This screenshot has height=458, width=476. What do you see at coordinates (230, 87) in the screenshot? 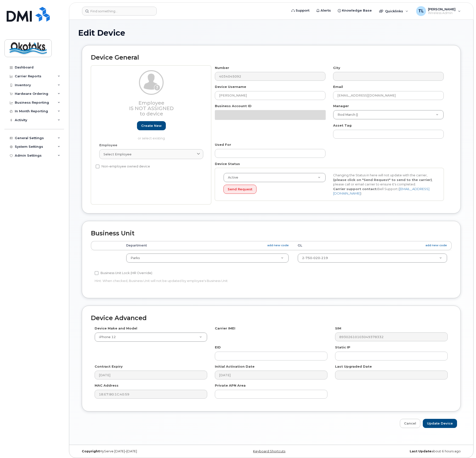
I see `label: Device Username` at bounding box center [230, 87].